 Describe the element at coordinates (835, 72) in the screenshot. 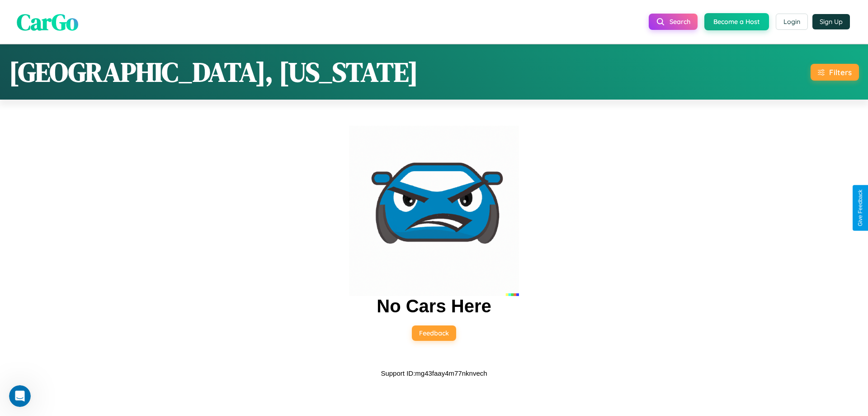

I see `button: Filters` at that location.